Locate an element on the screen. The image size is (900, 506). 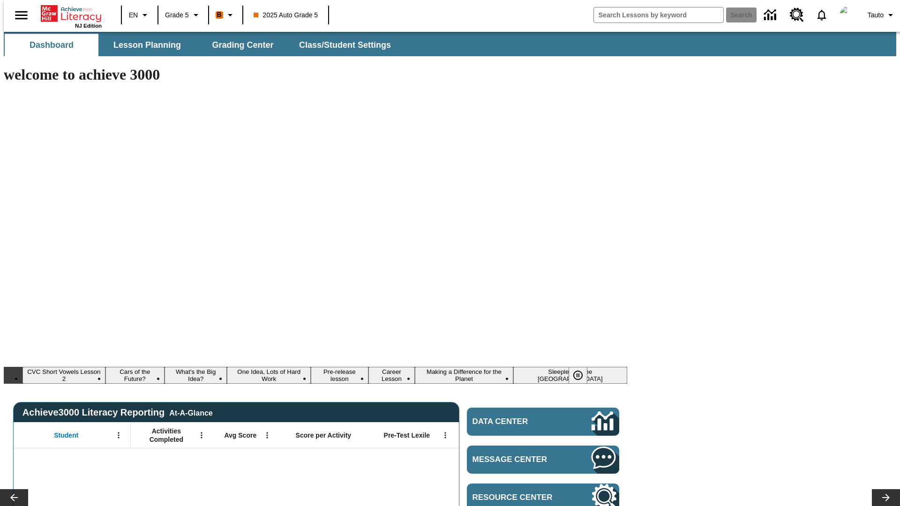
button: Lesson carousel, Next is located at coordinates (886, 498).